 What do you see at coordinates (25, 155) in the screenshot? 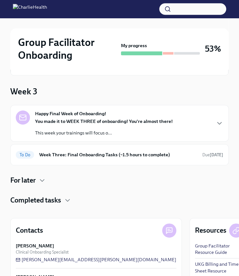
I see `span: To Do` at bounding box center [25, 155].